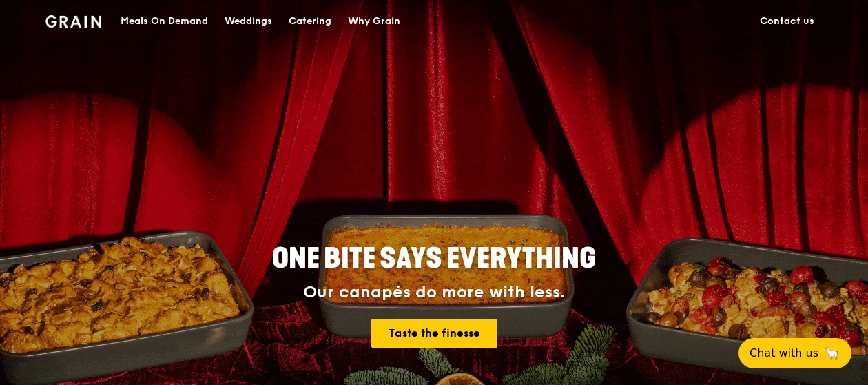 Image resolution: width=868 pixels, height=385 pixels. Describe the element at coordinates (248, 21) in the screenshot. I see `a: Weddings` at that location.